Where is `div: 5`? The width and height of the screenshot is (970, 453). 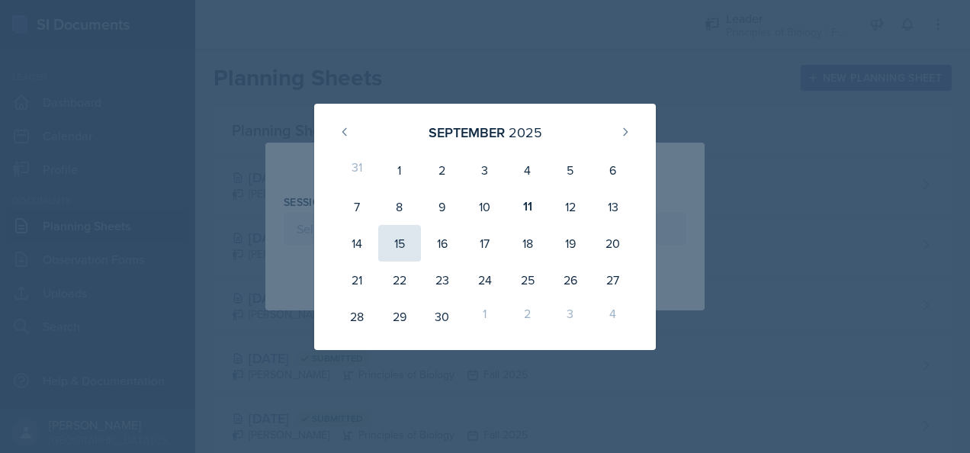
div: 5 is located at coordinates (571, 170).